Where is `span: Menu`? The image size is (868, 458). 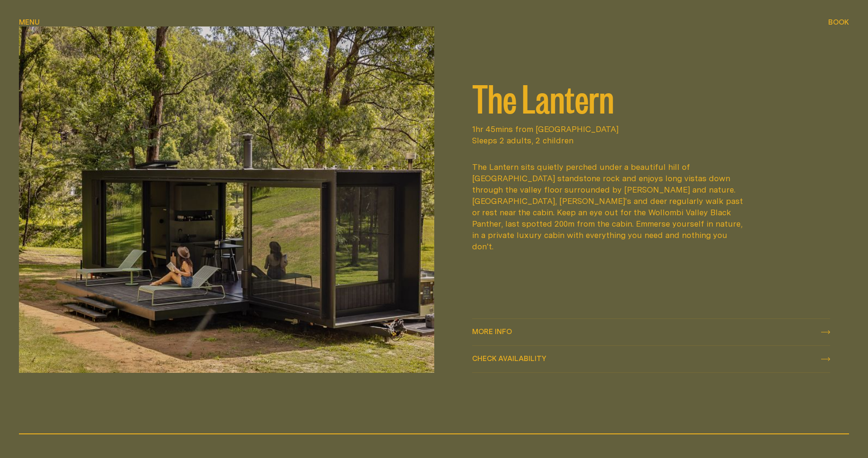 span: Menu is located at coordinates (29, 22).